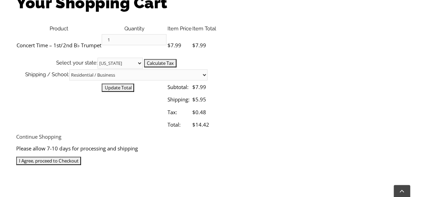 This screenshot has width=436, height=197. Describe the element at coordinates (116, 75) in the screenshot. I see `th: Shipping / School:` at that location.